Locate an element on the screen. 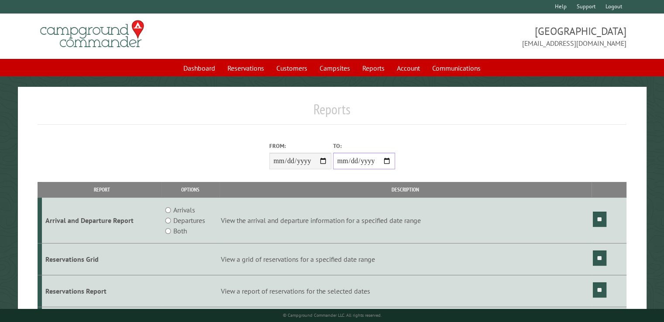  label: Departures is located at coordinates (189, 220).